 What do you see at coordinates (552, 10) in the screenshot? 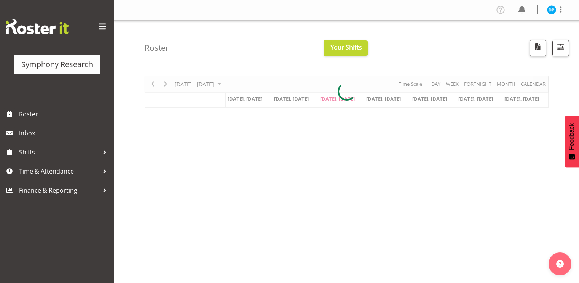
I see `img: divyadeep-parmar11611.jpg` at bounding box center [552, 10].